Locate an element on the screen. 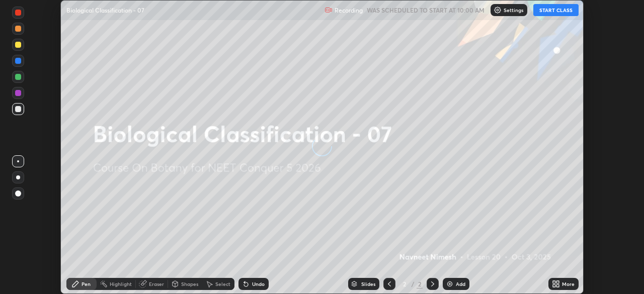  div: Pen is located at coordinates (86, 284).